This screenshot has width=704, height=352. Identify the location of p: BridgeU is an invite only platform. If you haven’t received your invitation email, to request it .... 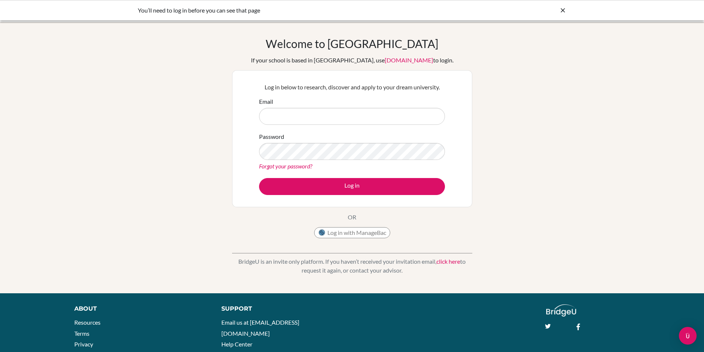
(352, 266).